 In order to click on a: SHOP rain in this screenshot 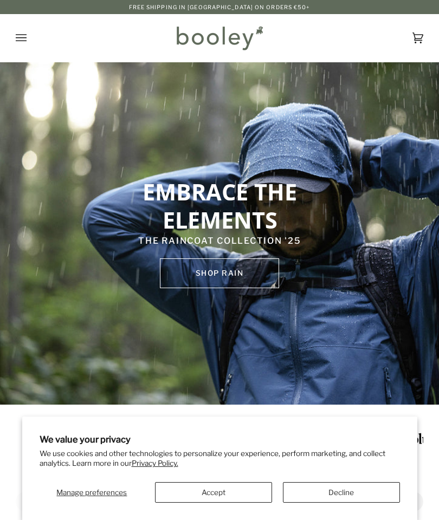, I will do `click(219, 273)`.